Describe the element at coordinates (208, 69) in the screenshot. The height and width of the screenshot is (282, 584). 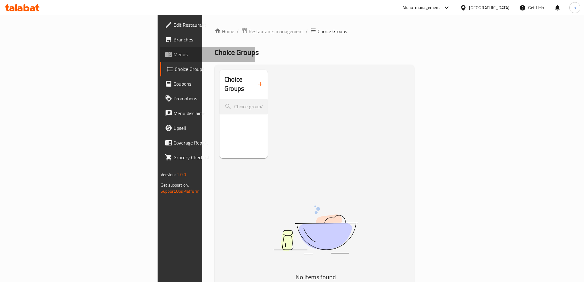
I see `a: Choice Groups` at that location.